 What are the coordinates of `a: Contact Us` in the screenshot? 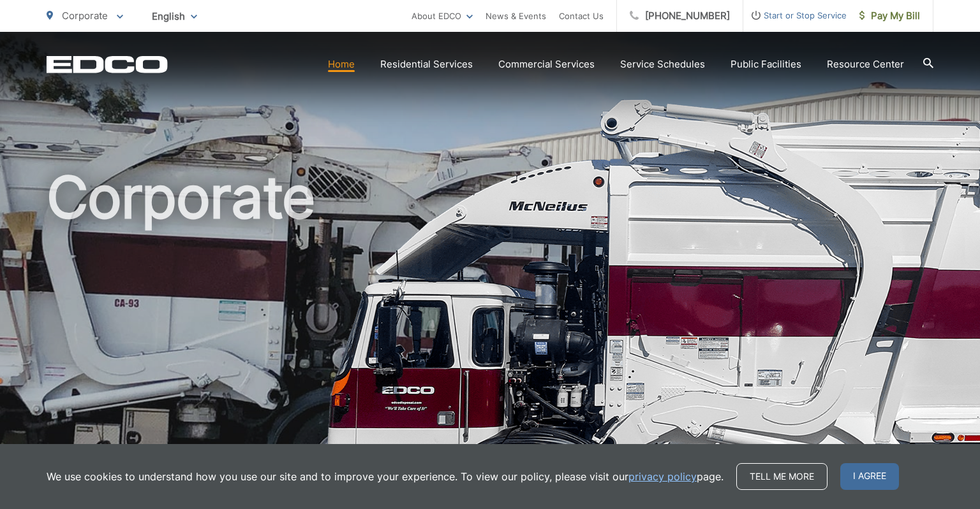 It's located at (581, 16).